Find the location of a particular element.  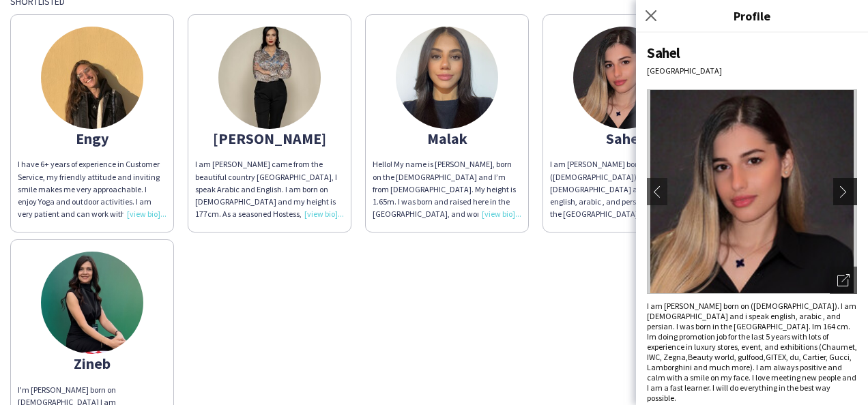

div: Zineb is located at coordinates (92, 364).